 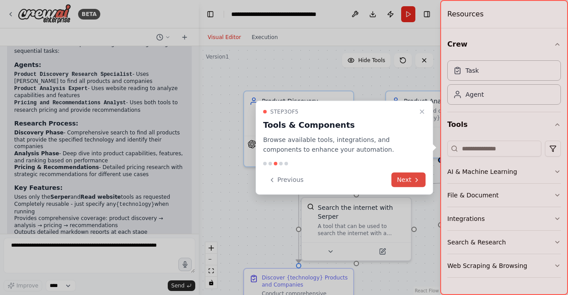 What do you see at coordinates (286, 180) in the screenshot?
I see `button: Previous` at bounding box center [286, 180].